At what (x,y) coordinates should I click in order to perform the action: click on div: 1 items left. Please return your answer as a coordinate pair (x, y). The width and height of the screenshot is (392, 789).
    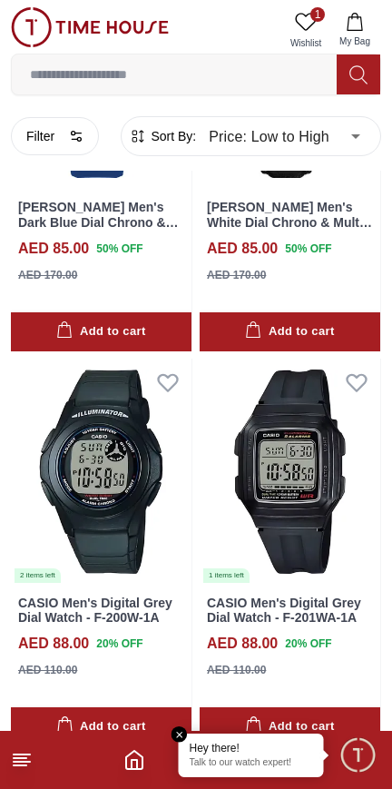
    Looking at the image, I should click on (226, 575).